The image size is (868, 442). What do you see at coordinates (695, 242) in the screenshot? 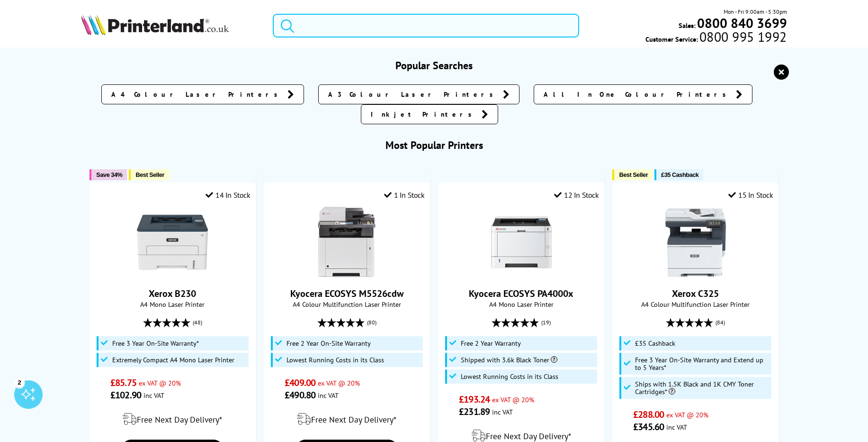
I see `img: Xerox C325` at bounding box center [695, 242].